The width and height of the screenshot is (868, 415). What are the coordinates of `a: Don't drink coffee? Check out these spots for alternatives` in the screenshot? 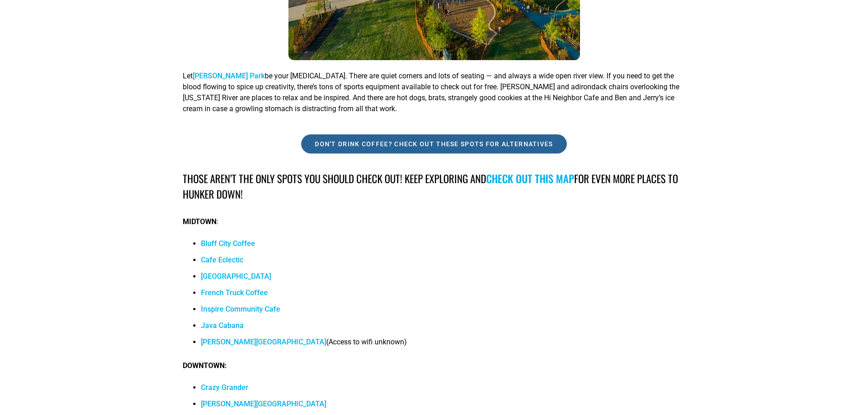 It's located at (434, 144).